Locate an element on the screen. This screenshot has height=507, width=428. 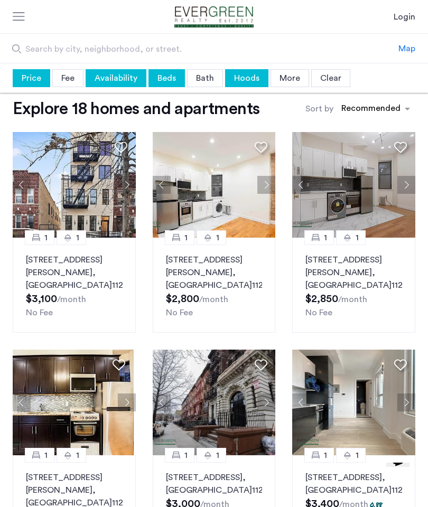
div: Beds is located at coordinates (166, 78).